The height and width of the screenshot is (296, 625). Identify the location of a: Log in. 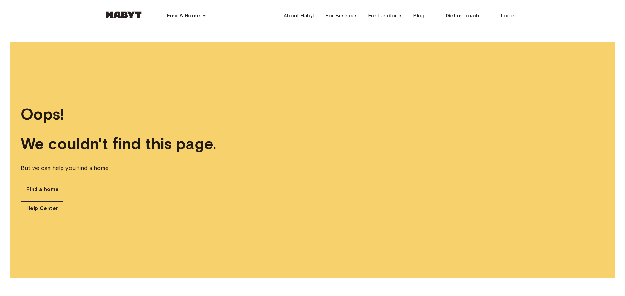
(508, 16).